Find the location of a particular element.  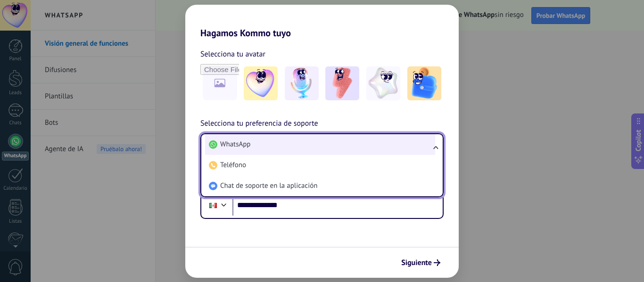

span: Siguiente is located at coordinates (417, 263).